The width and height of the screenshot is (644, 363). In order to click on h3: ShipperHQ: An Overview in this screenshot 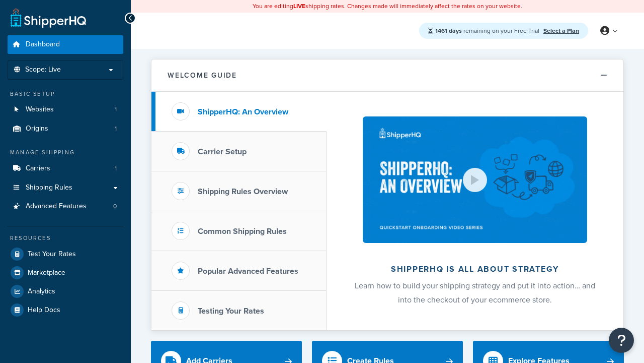, I will do `click(243, 112)`.